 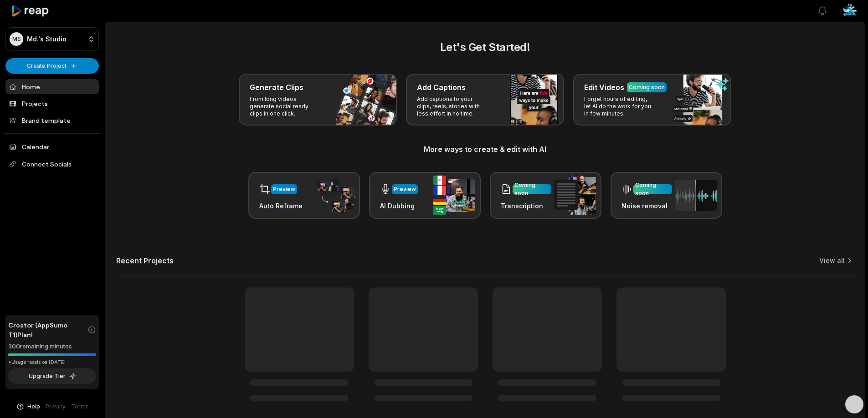 I want to click on a: View all, so click(x=832, y=261).